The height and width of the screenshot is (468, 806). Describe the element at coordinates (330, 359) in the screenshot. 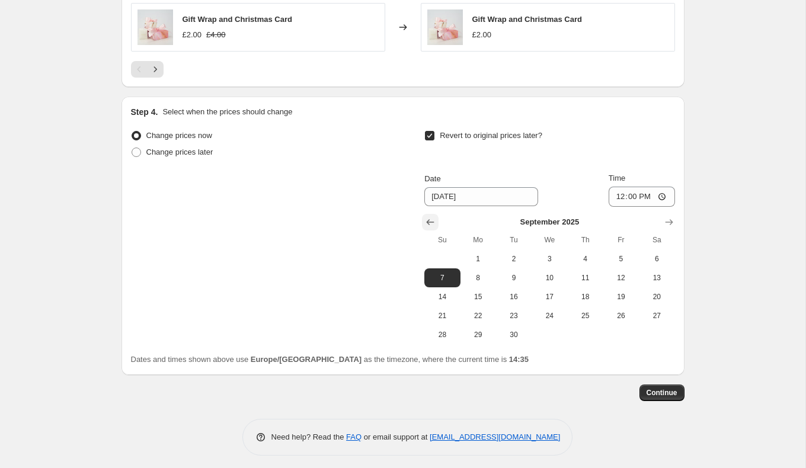

I see `span: Dates and times shown above use as the timezone, where the current time is` at that location.